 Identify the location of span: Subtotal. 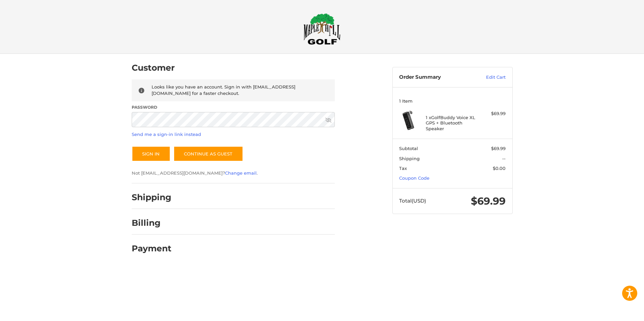
(409, 149).